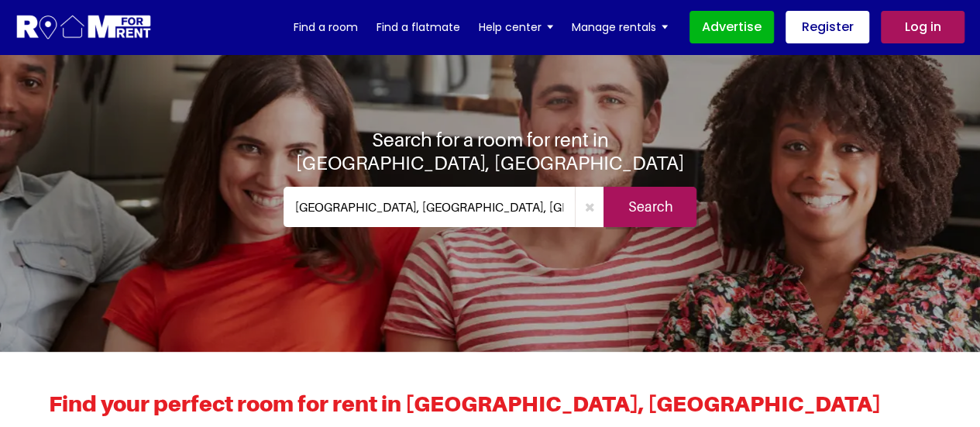 This screenshot has height=427, width=980. Describe the element at coordinates (516, 27) in the screenshot. I see `a: Help center` at that location.